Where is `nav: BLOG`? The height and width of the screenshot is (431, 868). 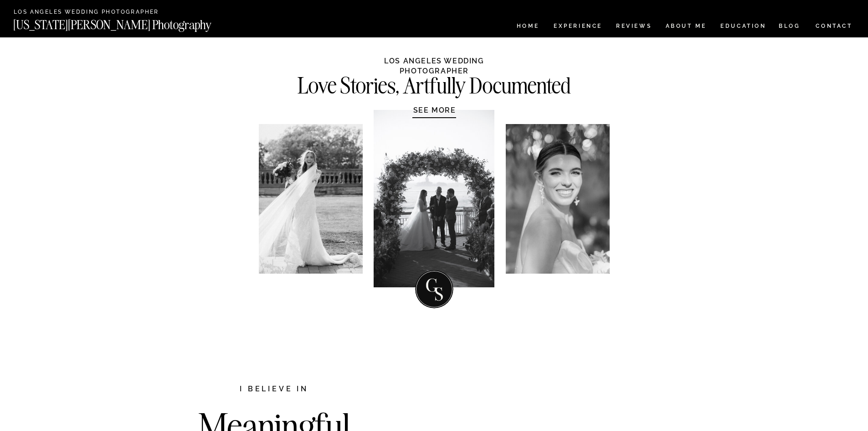 nav: BLOG is located at coordinates (789, 27).